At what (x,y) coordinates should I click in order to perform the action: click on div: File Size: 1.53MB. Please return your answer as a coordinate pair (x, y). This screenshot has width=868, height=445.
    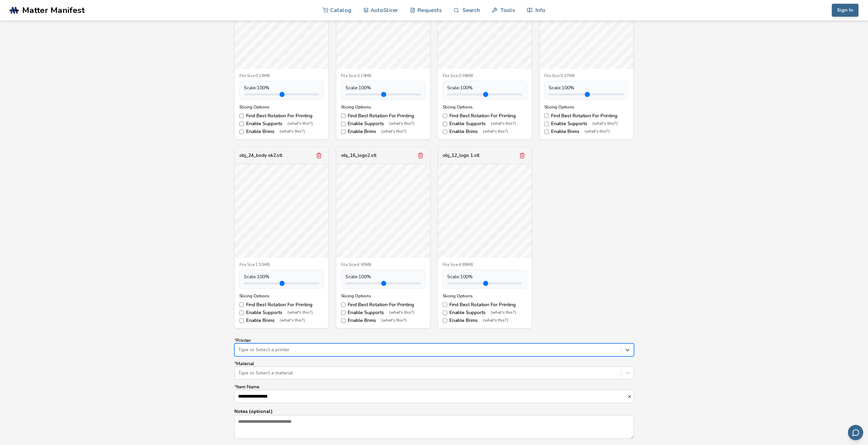
    Looking at the image, I should click on (282, 265).